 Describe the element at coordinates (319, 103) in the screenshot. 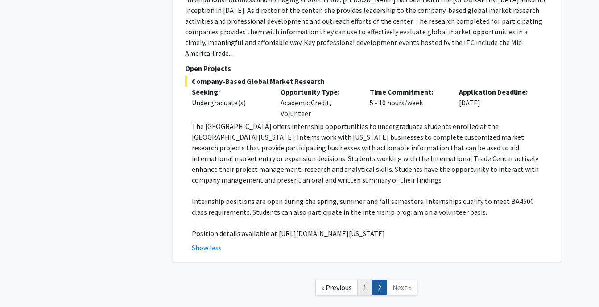

I see `div: Academic Credit, Volunteer` at that location.